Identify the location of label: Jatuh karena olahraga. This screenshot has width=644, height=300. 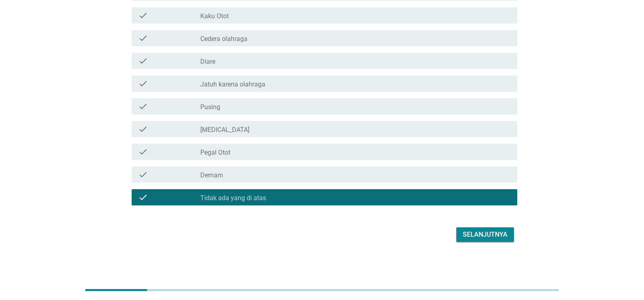
(233, 84).